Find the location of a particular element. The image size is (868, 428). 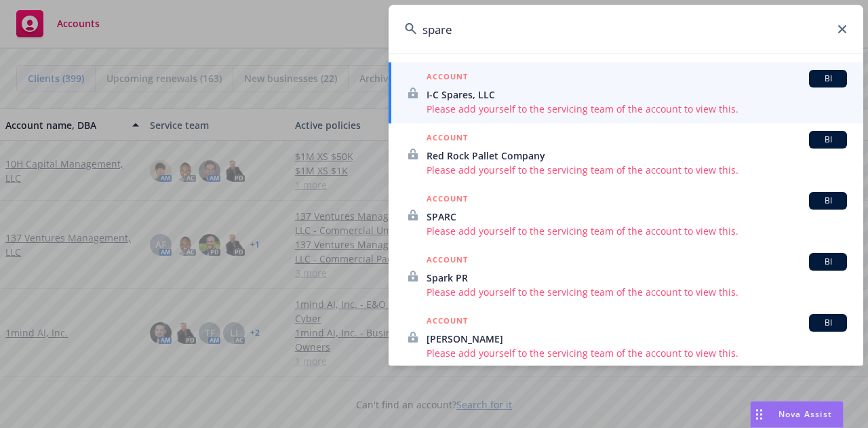

span: Nova Assist is located at coordinates (805, 414).